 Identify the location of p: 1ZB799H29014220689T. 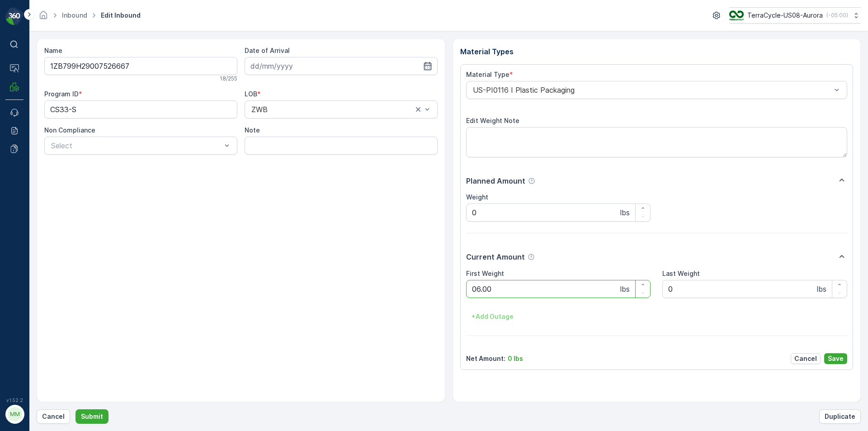
(418, 13).